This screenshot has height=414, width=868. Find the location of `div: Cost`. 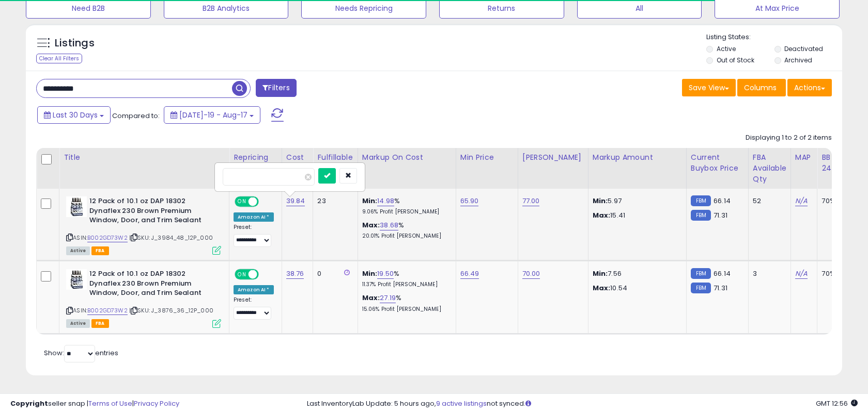

div: Cost is located at coordinates (297, 158).